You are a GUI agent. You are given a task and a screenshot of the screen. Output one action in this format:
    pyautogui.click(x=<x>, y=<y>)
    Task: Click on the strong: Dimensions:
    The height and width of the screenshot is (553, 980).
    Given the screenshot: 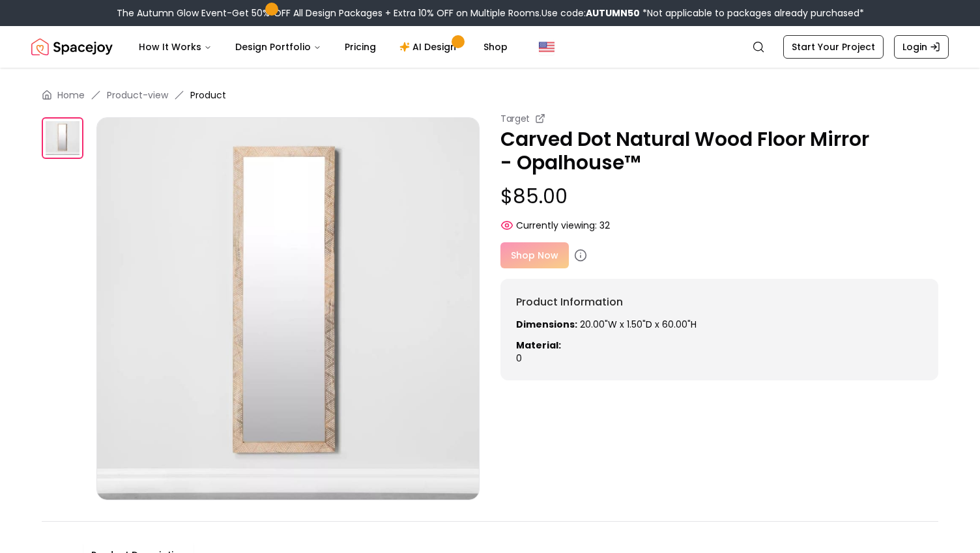 What is the action you would take?
    pyautogui.click(x=547, y=325)
    